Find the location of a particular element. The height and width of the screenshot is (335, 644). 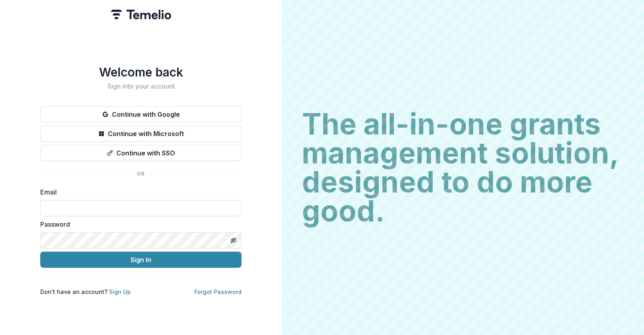

button: Continue with SSO is located at coordinates (141, 153).